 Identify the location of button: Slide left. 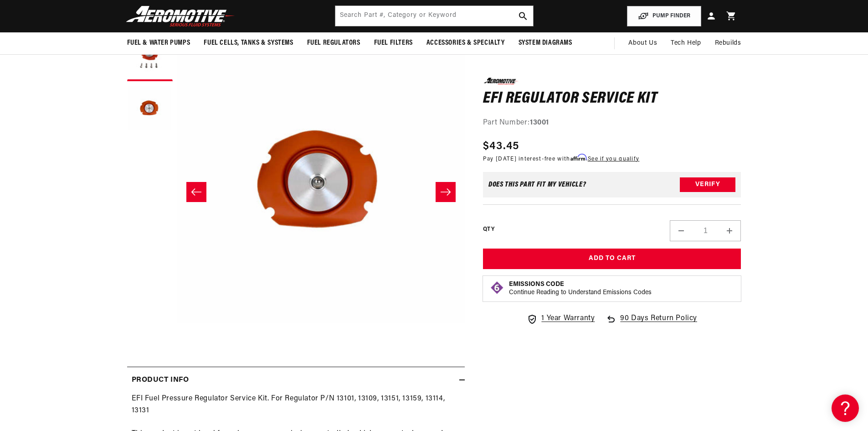
(196, 192).